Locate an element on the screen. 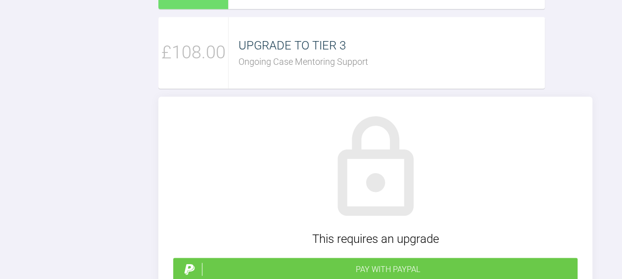  img: paypal.a7a4ce45.svg is located at coordinates (190, 269).